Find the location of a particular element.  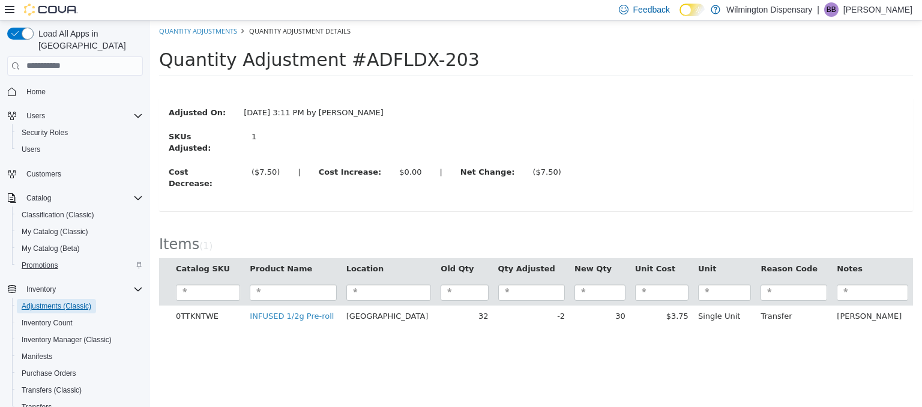

button: Product Name is located at coordinates (132, 248).